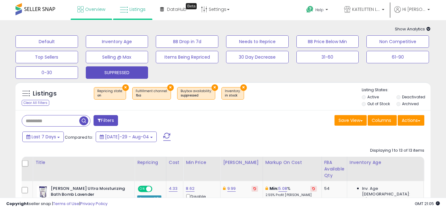  What do you see at coordinates (142, 188) in the screenshot?
I see `span: ON` at bounding box center [142, 188].